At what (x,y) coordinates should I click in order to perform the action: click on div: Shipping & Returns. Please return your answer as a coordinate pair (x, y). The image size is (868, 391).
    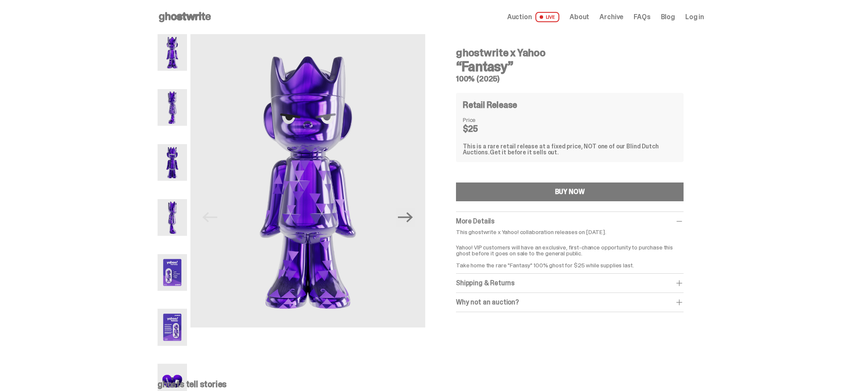
    Looking at the image, I should click on (569, 283).